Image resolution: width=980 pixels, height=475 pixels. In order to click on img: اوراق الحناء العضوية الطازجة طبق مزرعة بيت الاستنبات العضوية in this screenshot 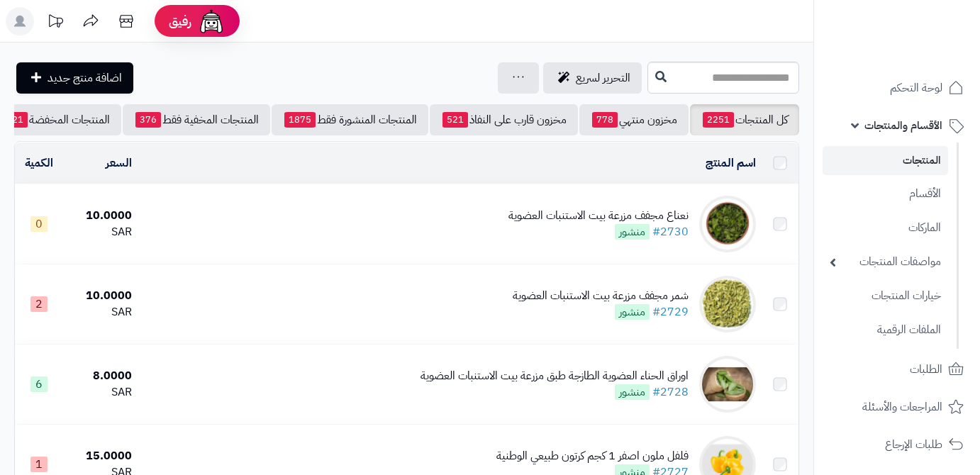, I will do `click(727, 384)`.